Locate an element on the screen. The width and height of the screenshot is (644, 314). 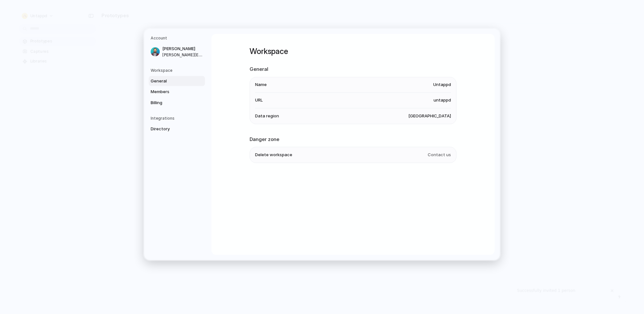
h2: Danger zone is located at coordinates (353, 139).